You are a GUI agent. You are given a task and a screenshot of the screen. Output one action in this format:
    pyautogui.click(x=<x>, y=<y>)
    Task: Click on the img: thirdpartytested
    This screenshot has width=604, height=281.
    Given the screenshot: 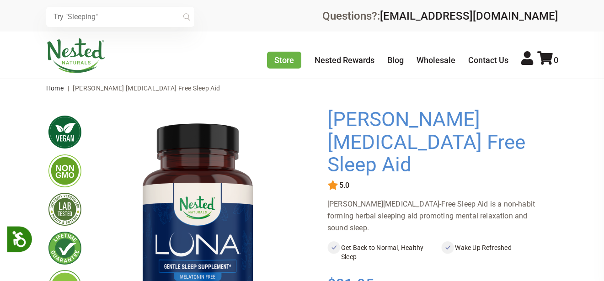 What is the action you would take?
    pyautogui.click(x=65, y=210)
    